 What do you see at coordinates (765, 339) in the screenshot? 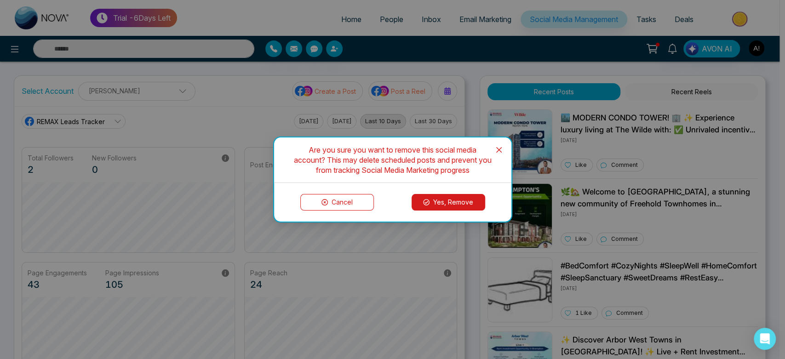
I see `div: Open Intercom Messenger` at bounding box center [765, 339].